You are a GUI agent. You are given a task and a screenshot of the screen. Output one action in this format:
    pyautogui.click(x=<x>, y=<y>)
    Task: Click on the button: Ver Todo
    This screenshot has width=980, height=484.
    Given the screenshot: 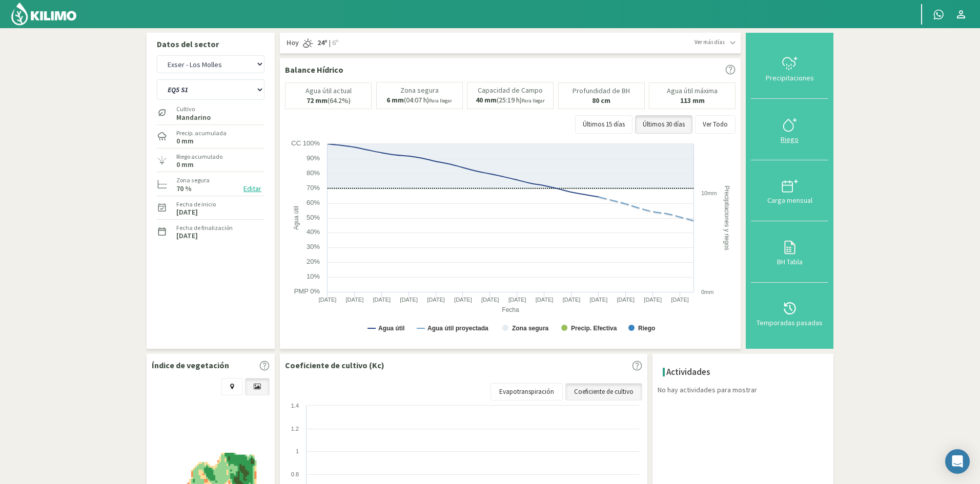 What is the action you would take?
    pyautogui.click(x=715, y=124)
    